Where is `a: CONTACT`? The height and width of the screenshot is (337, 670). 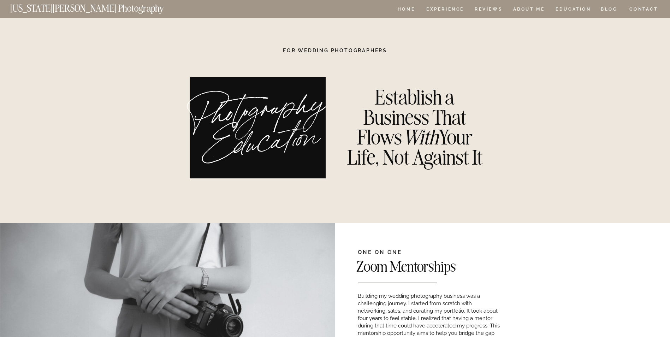 a: CONTACT is located at coordinates (643, 9).